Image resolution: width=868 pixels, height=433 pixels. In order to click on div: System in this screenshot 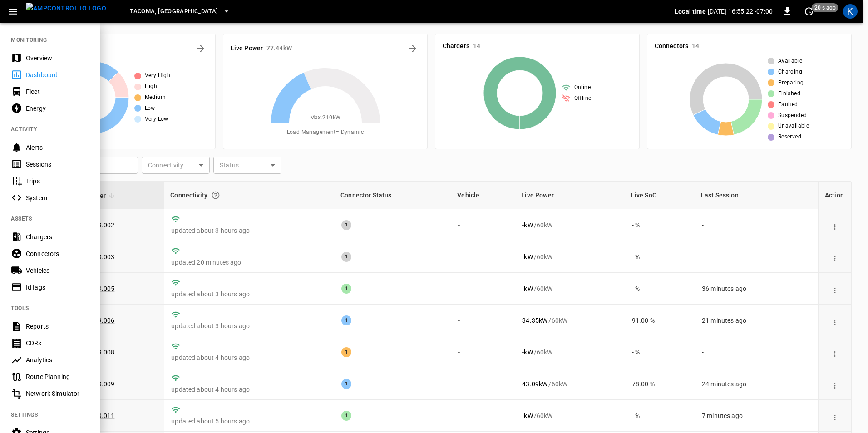, I will do `click(57, 198)`.